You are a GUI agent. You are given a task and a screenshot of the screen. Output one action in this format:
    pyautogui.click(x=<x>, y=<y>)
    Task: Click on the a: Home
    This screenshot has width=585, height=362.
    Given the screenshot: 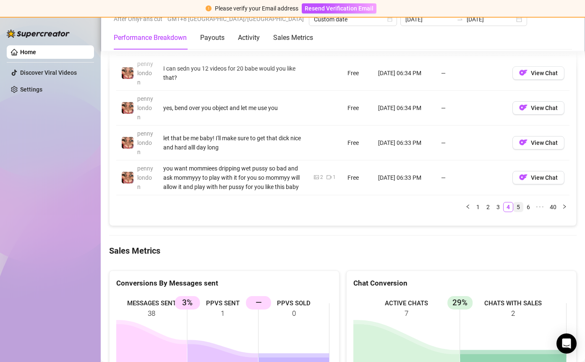 What is the action you would take?
    pyautogui.click(x=28, y=52)
    